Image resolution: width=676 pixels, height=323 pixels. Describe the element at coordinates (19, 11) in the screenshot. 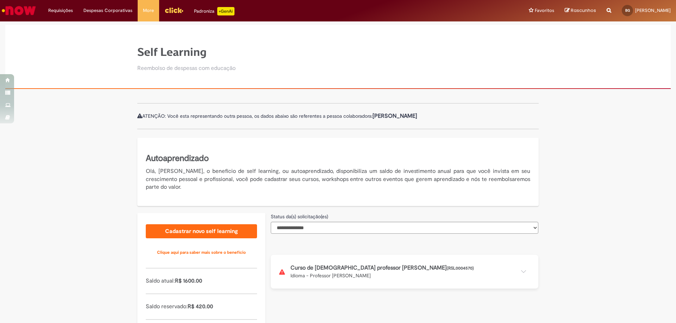

I see `img: ServiceNow` at that location.